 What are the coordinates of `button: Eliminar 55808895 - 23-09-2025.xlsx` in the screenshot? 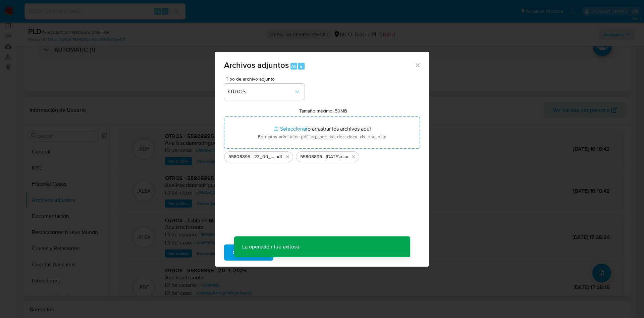 It's located at (354, 157).